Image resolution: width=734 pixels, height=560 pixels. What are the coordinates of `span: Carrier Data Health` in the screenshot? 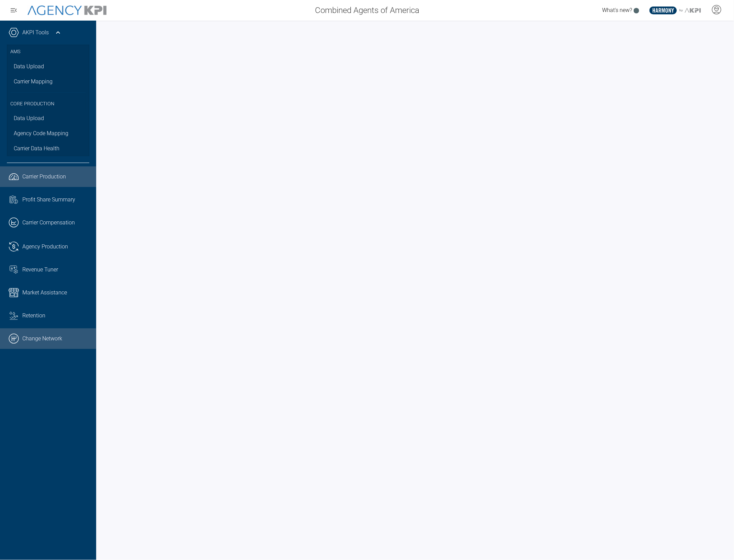 It's located at (36, 149).